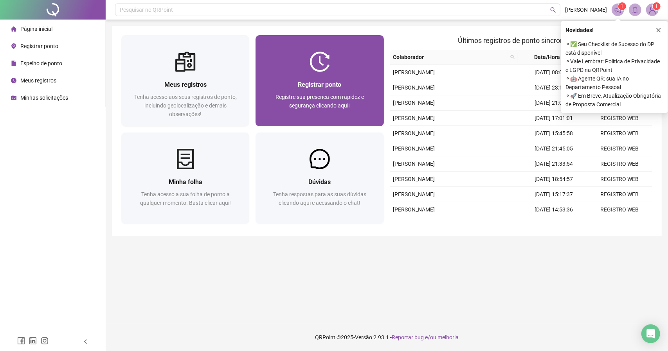 Image resolution: width=668 pixels, height=351 pixels. Describe the element at coordinates (41, 63) in the screenshot. I see `span: Espelho de ponto` at that location.